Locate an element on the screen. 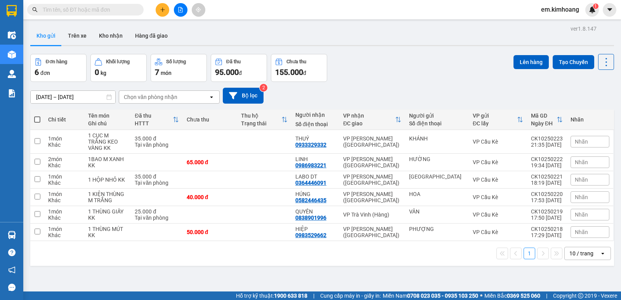  img: icon-new-feature is located at coordinates (593, 10).